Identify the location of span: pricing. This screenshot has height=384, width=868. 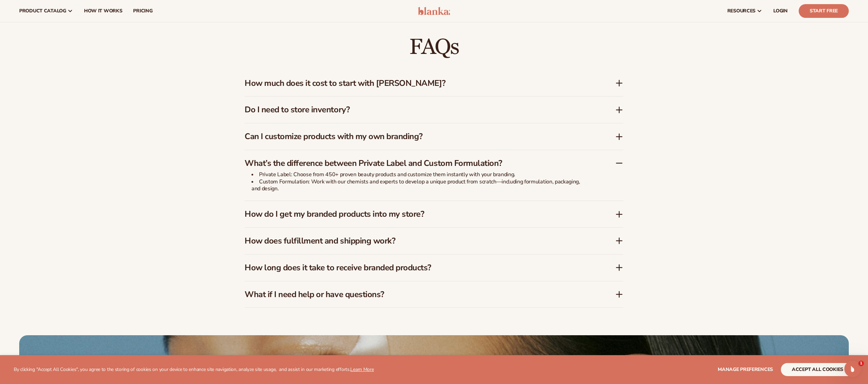
(143, 11).